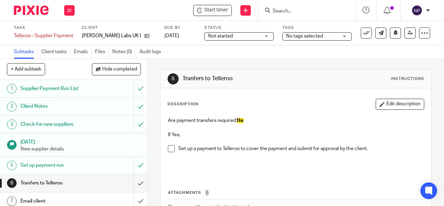 This screenshot has height=206, width=444. Describe the element at coordinates (417, 10) in the screenshot. I see `img: svg%3E` at that location.